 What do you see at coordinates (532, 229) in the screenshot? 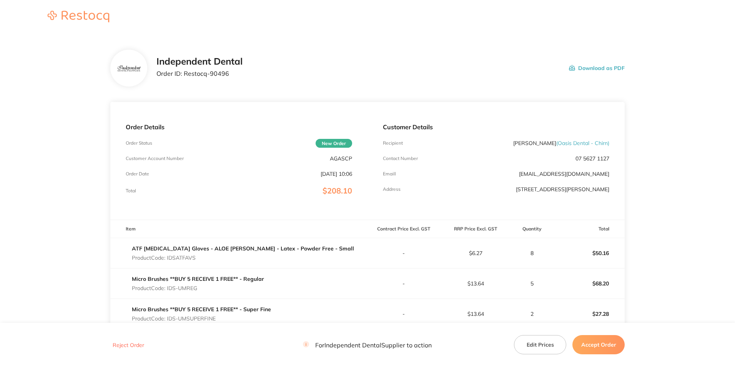
I see `th: Quantity` at bounding box center [532, 229].